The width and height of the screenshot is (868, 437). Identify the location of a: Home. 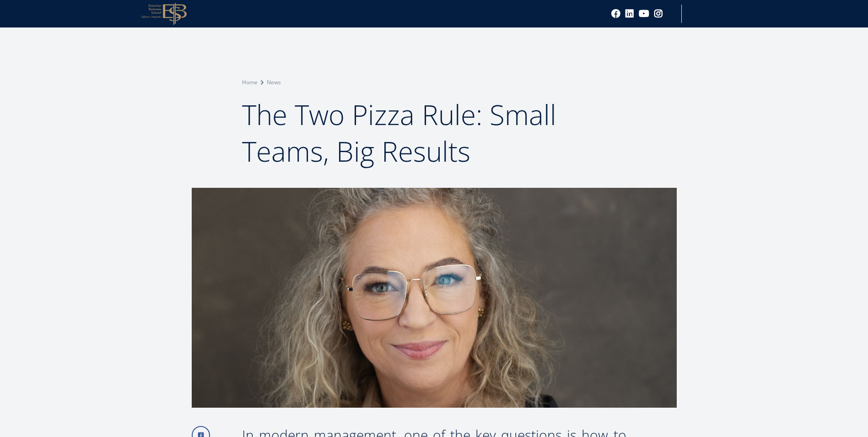
(250, 82).